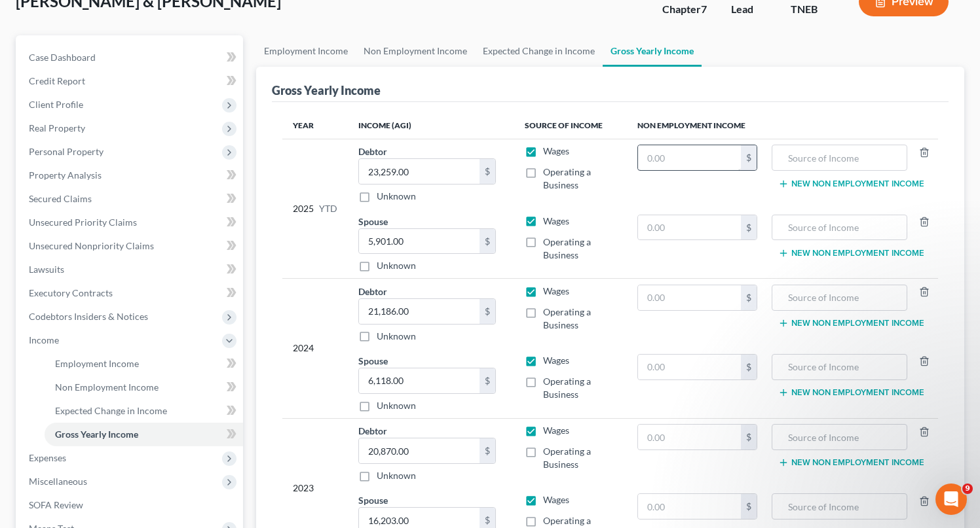 Image resolution: width=980 pixels, height=528 pixels. I want to click on a: Unsecured Nonpriority Claims, so click(130, 246).